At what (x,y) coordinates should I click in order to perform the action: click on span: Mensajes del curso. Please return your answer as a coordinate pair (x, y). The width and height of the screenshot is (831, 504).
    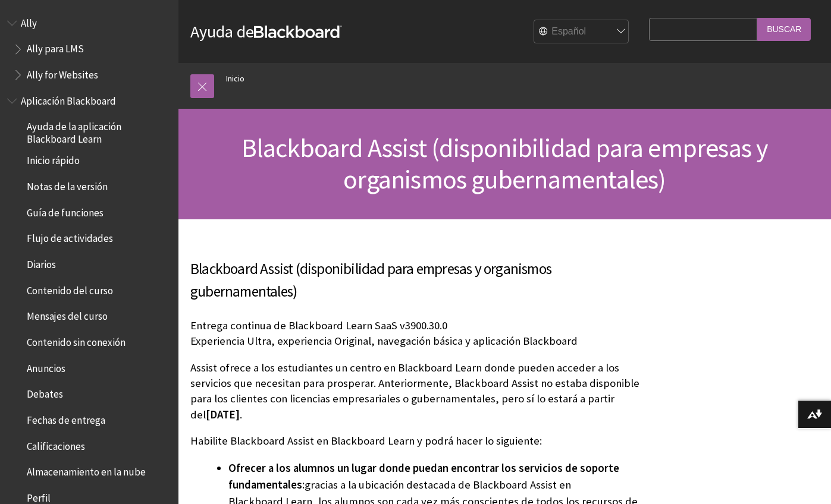
    Looking at the image, I should click on (67, 315).